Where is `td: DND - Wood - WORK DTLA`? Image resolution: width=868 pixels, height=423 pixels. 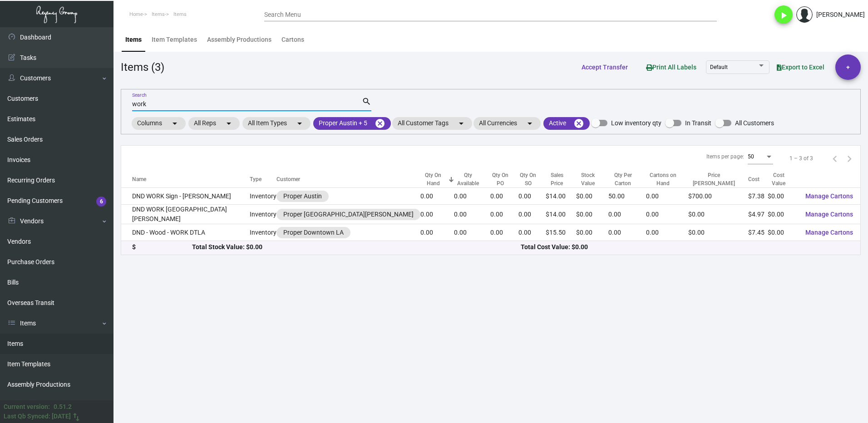
td: DND - Wood - WORK DTLA is located at coordinates (185, 232).